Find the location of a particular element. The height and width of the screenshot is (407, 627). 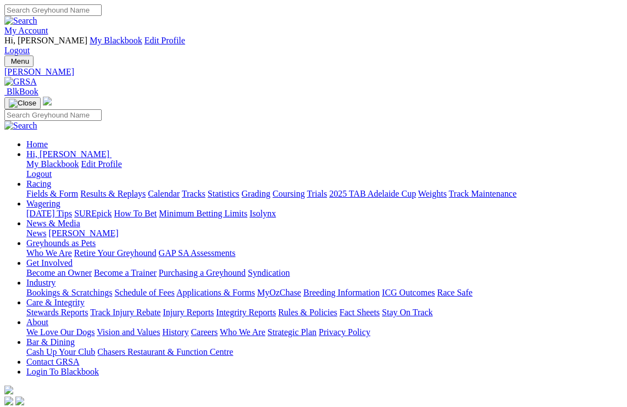

img: Close is located at coordinates (23, 103).